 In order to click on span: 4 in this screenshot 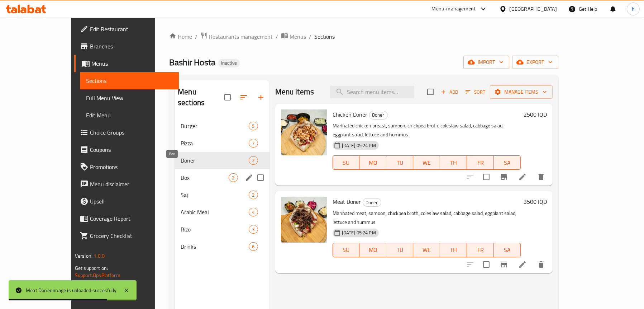, I will do `click(253, 212)`.